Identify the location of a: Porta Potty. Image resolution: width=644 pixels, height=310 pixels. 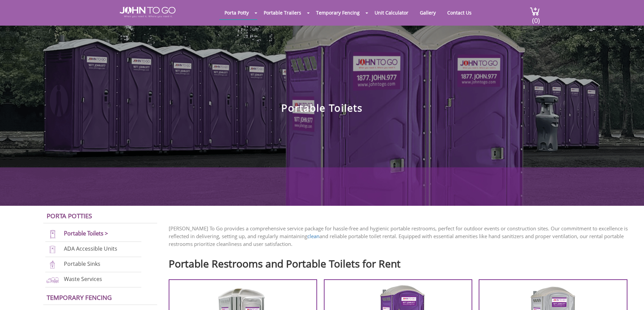
(237, 12).